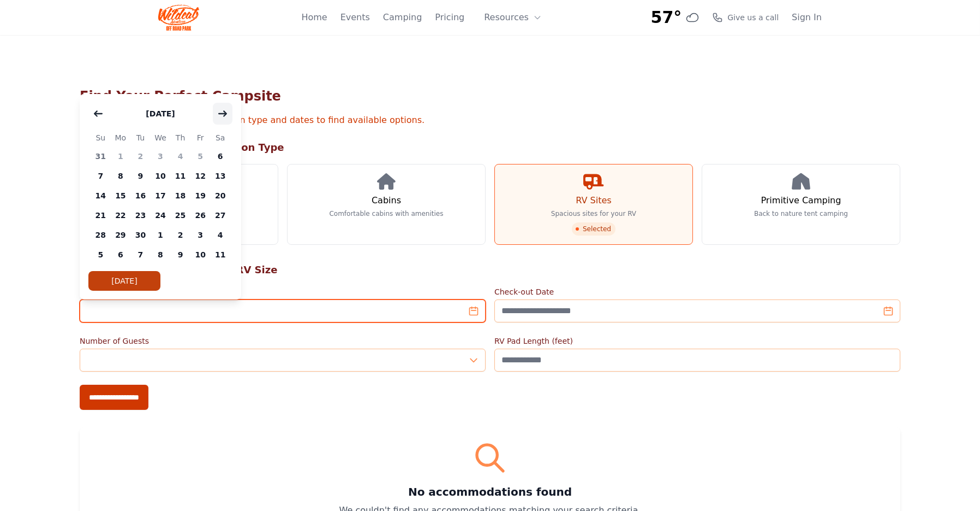  Describe the element at coordinates (356, 18) in the screenshot. I see `a: Events` at that location.